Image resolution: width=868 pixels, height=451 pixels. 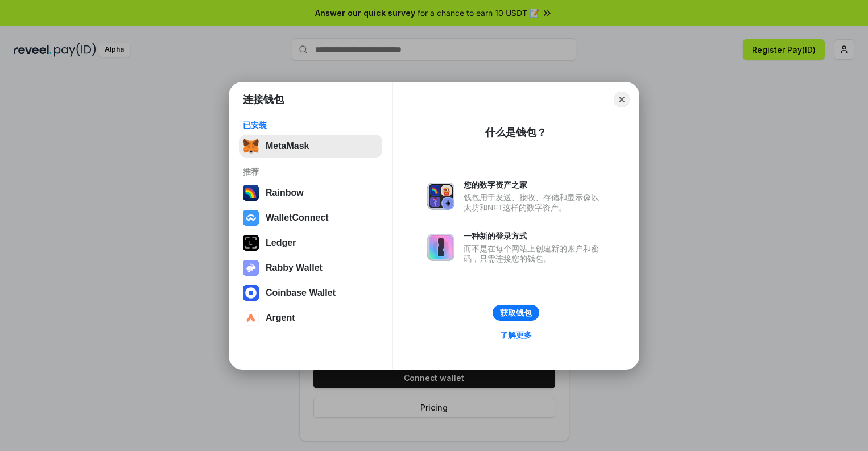 What do you see at coordinates (534, 236) in the screenshot?
I see `div: 一种新的登录方式` at bounding box center [534, 236].